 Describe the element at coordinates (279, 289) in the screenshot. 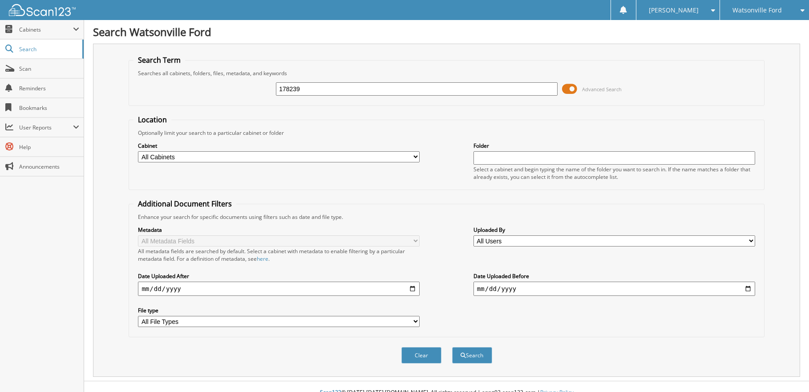

I see `input: start` at that location.